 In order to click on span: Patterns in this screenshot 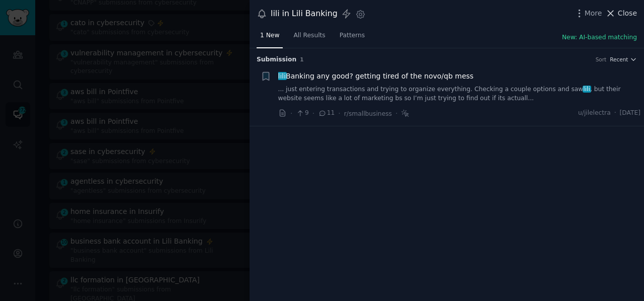, I will do `click(352, 36)`.